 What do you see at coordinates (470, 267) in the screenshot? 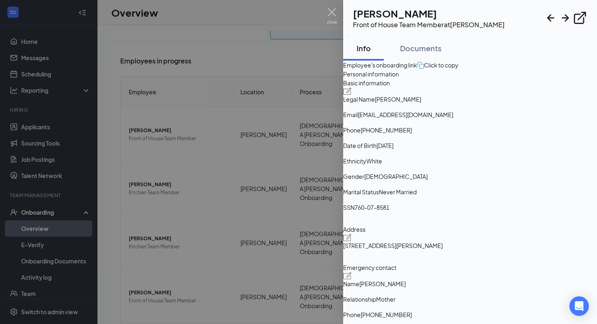
I see `span: Emergency contact` at bounding box center [470, 267].